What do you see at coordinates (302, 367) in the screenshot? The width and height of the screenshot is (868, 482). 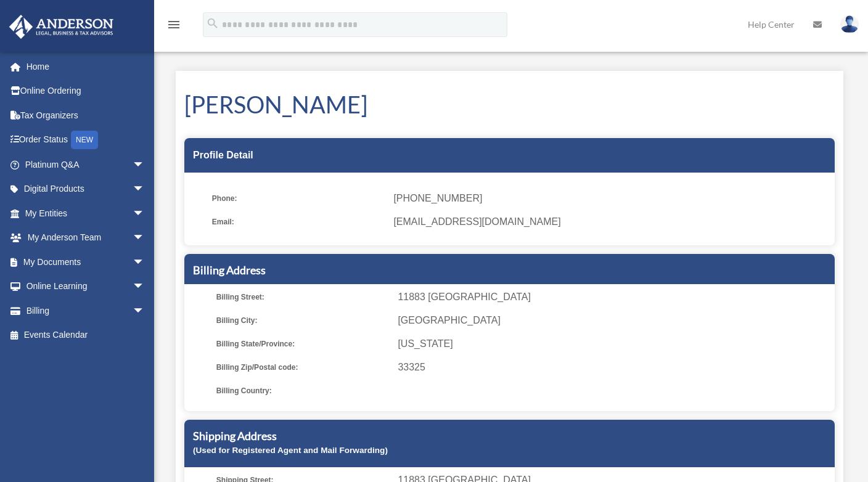 I see `span: Billing Zip/Postal code:` at bounding box center [302, 367].